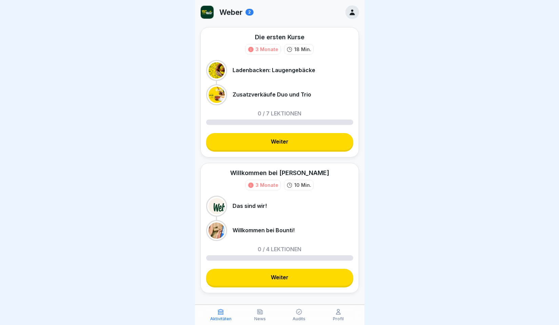 This screenshot has width=559, height=325. What do you see at coordinates (274, 70) in the screenshot?
I see `p: Ladenbacken: Laugengebäcke` at bounding box center [274, 70].